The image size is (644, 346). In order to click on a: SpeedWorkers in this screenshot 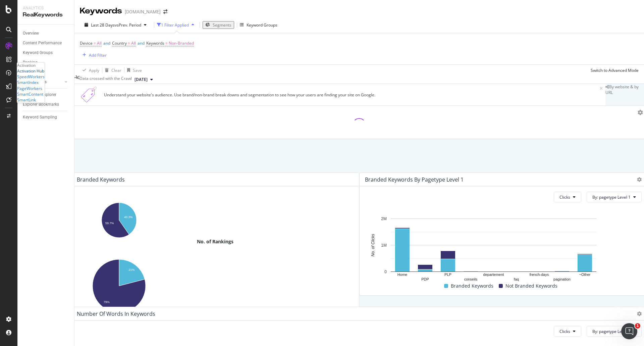, I will do `click(31, 76)`.